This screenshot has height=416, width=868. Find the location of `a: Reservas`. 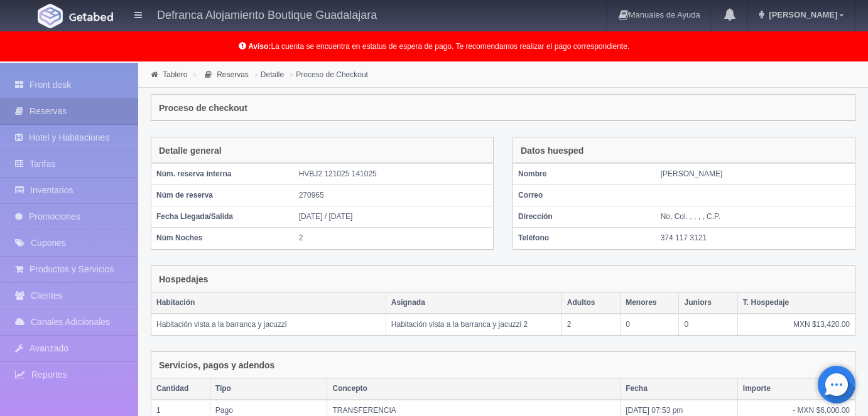

a: Reservas is located at coordinates (233, 75).